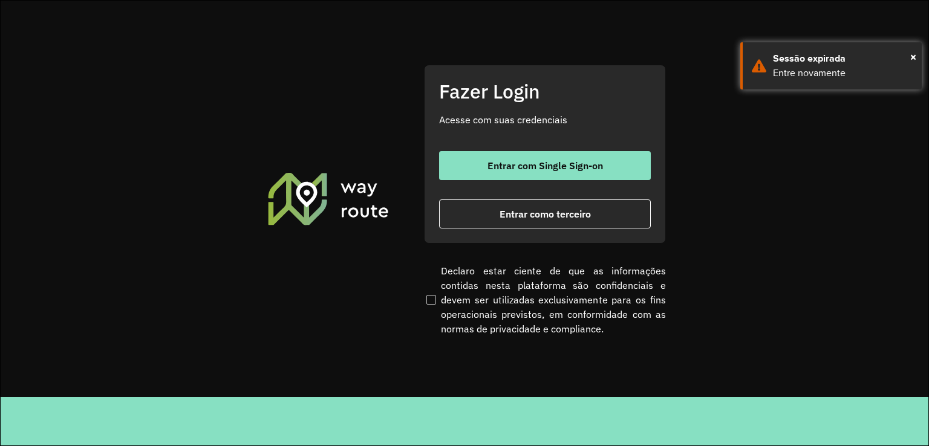 The image size is (929, 446). Describe the element at coordinates (843, 73) in the screenshot. I see `div: Entre novamente` at that location.